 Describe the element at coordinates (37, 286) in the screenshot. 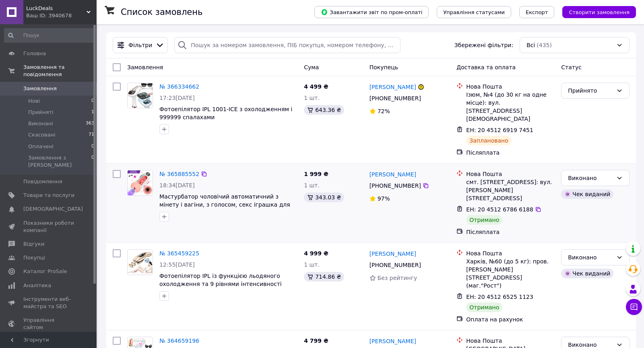

I see `span: Аналітика` at that location.